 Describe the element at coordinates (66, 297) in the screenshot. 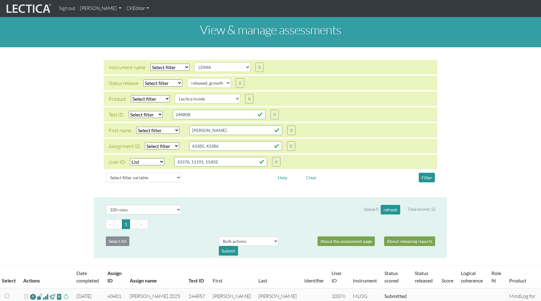

I see `span: rescore` at that location.